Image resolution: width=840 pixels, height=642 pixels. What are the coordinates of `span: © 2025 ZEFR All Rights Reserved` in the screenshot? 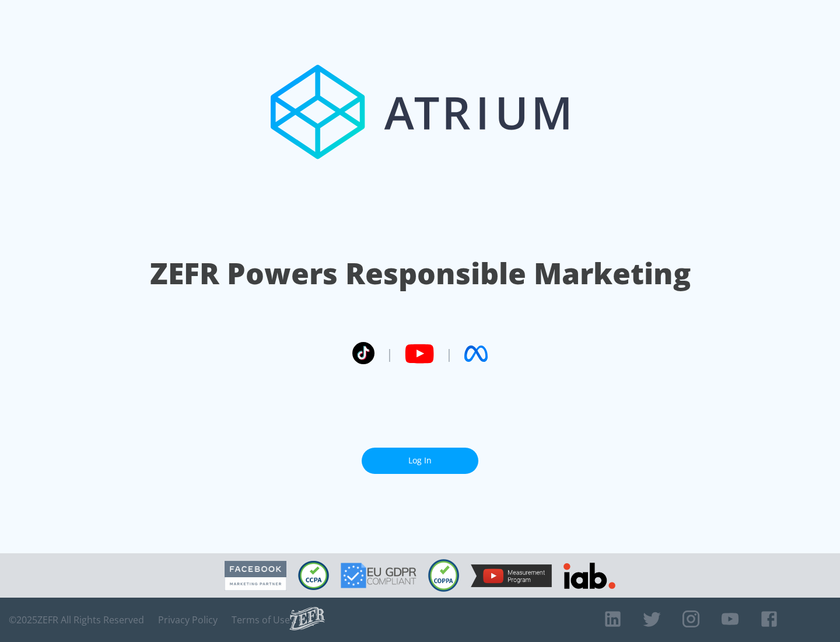 It's located at (76, 620).